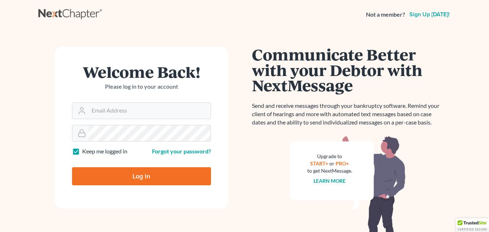 This screenshot has height=232, width=489. Describe the element at coordinates (332, 163) in the screenshot. I see `span: or` at that location.